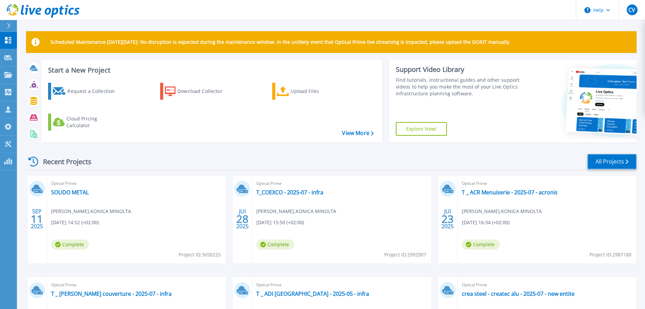  I want to click on a: Explore Now!, so click(422, 129).